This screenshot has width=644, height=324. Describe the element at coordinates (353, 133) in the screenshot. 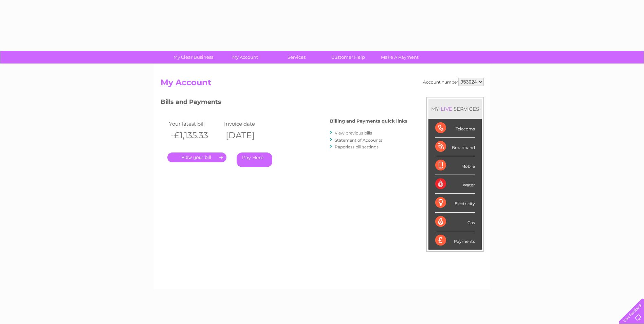

I see `a: View previous bills` at that location.